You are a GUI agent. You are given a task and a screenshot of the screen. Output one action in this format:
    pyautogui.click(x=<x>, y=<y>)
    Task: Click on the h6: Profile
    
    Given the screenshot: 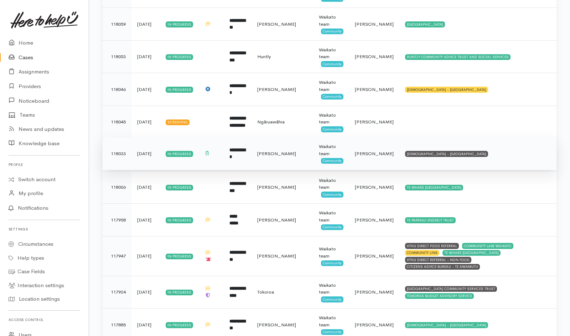 What is the action you would take?
    pyautogui.click(x=44, y=164)
    